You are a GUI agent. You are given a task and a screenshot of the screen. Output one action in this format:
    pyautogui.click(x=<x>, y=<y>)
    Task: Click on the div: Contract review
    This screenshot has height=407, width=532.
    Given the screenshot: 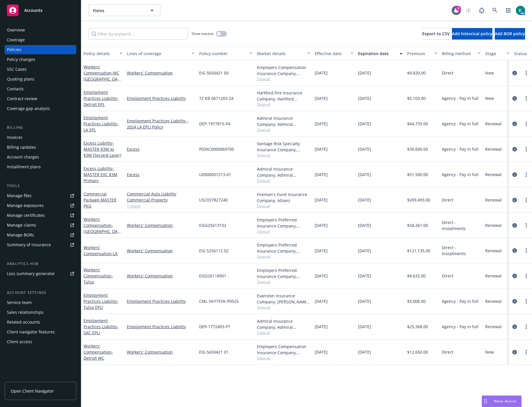 What is the action you would take?
    pyautogui.click(x=22, y=99)
    